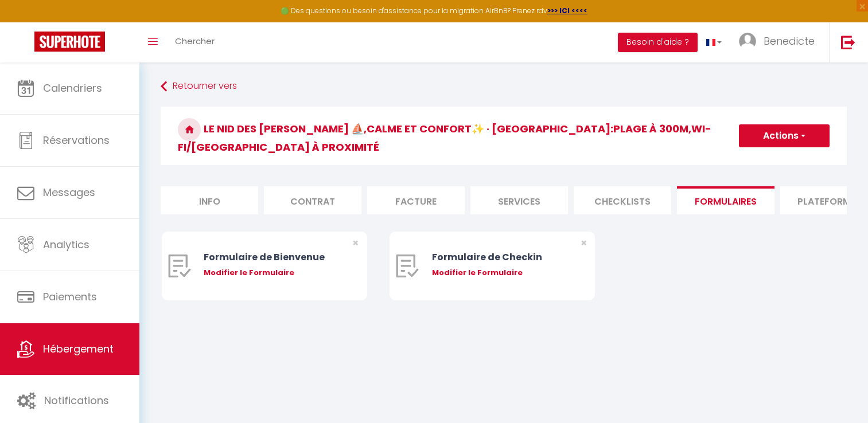 This screenshot has height=423, width=868. I want to click on li: Formulaires, so click(726, 200).